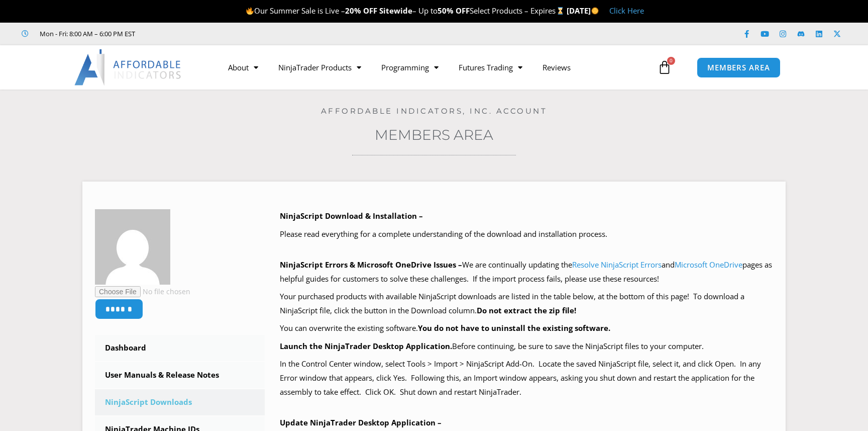 The width and height of the screenshot is (868, 431). Describe the element at coordinates (132, 247) in the screenshot. I see `img: c34cdc48f17325fa0cf68a38e3e57abf7c8c801088687f32d924cffc967295eb` at that location.